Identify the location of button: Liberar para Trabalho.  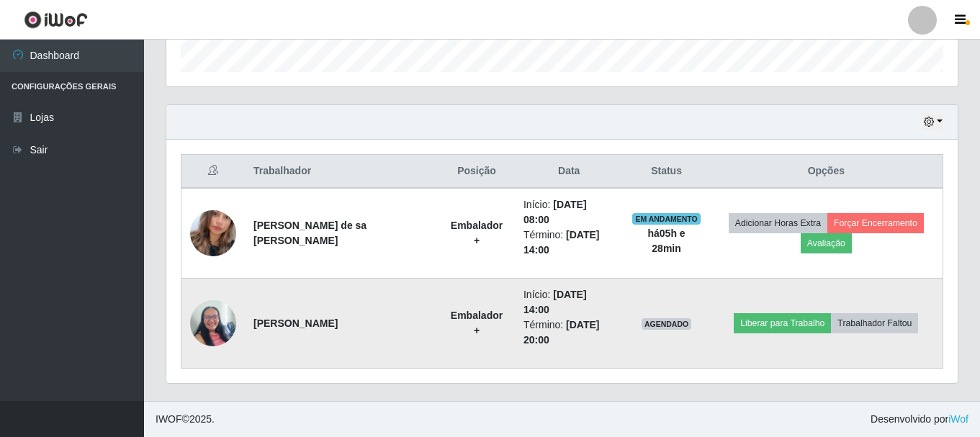
(782, 323).